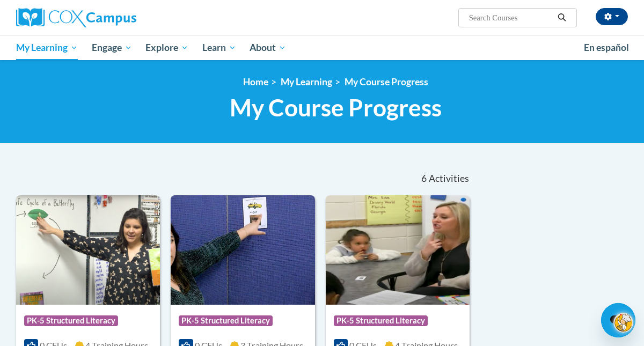 The height and width of the screenshot is (346, 644). I want to click on a: My Course Progress, so click(387, 82).